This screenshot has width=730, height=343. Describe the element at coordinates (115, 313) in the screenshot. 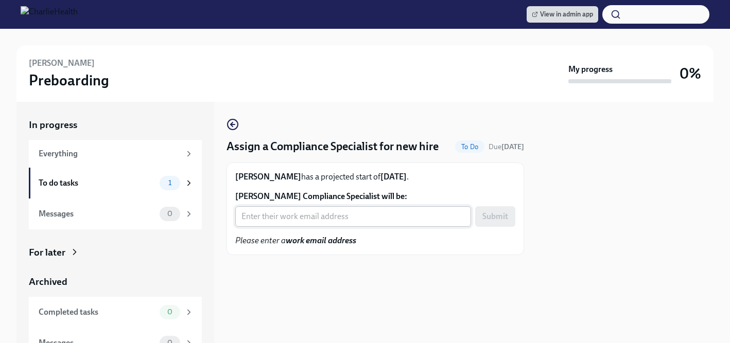

I see `a: Completed tasks0` at that location.